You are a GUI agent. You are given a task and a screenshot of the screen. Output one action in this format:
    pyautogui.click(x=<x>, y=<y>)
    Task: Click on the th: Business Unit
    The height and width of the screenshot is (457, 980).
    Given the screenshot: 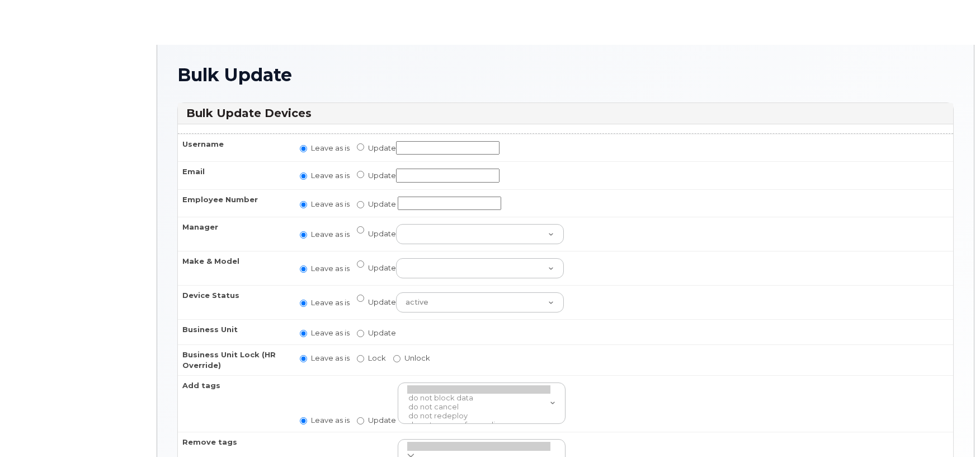 What is the action you would take?
    pyautogui.click(x=234, y=331)
    